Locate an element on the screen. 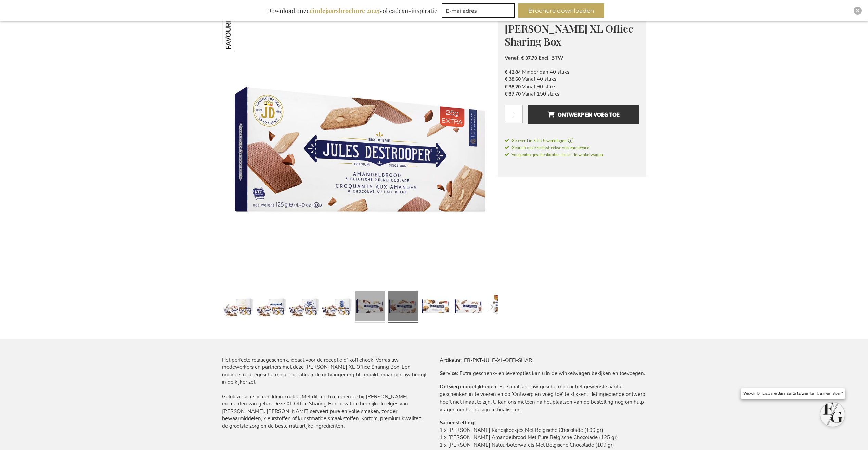 The height and width of the screenshot is (450, 868). span: Excl. BTW is located at coordinates (551, 58).